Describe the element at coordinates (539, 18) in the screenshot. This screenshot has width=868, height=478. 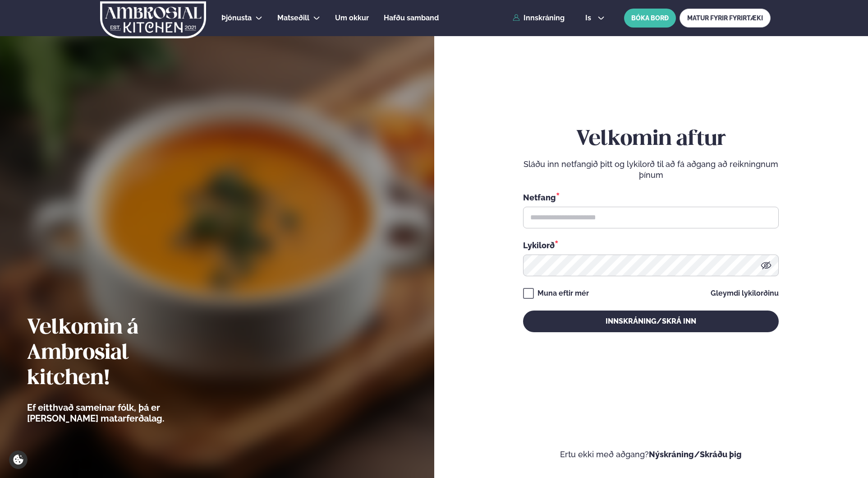
I see `a: Innskráning` at that location.